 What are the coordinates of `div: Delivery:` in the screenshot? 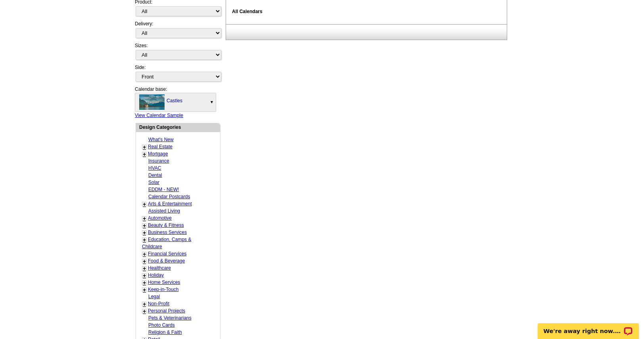 It's located at (178, 31).